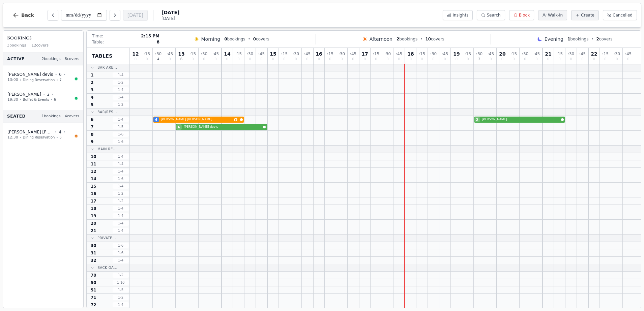  Describe the element at coordinates (93, 305) in the screenshot. I see `span: 72` at that location.